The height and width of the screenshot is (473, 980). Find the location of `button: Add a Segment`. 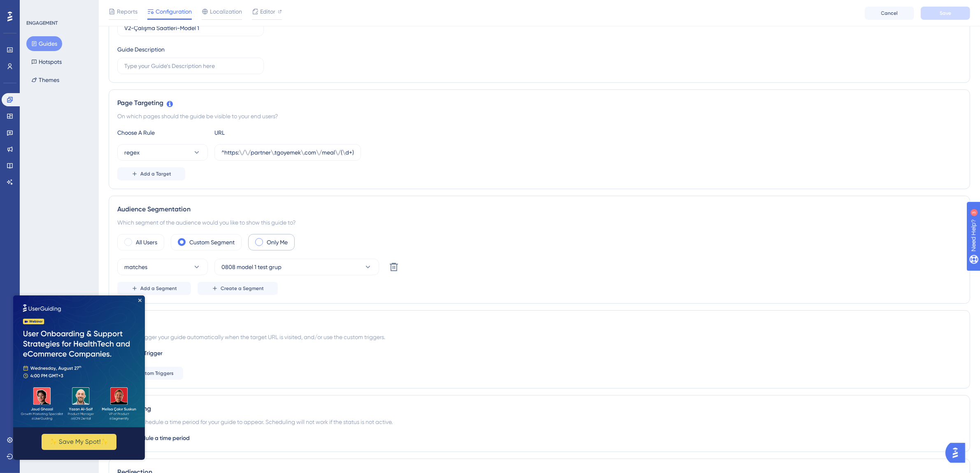

button: Add a Segment is located at coordinates (154, 289).